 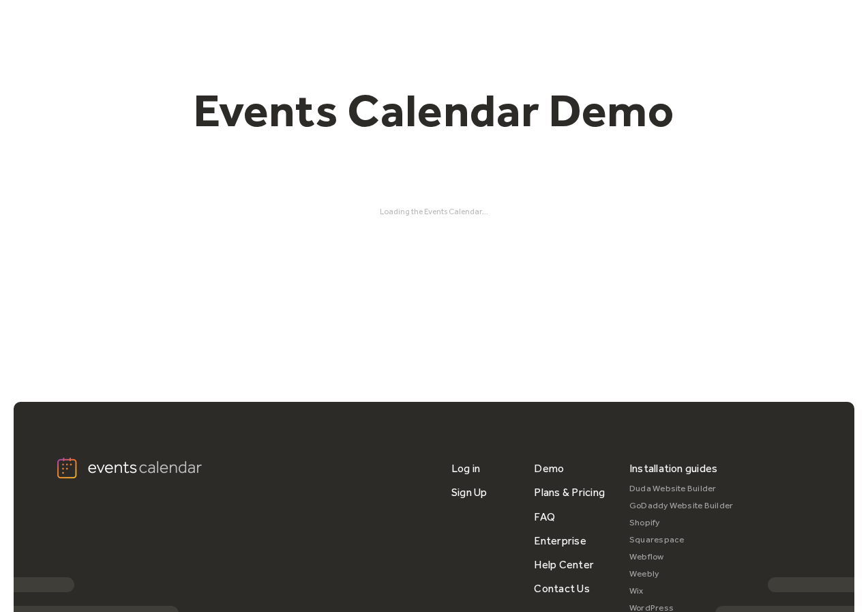 What do you see at coordinates (434, 211) in the screenshot?
I see `div: Loading the Events Calendar...` at bounding box center [434, 211].